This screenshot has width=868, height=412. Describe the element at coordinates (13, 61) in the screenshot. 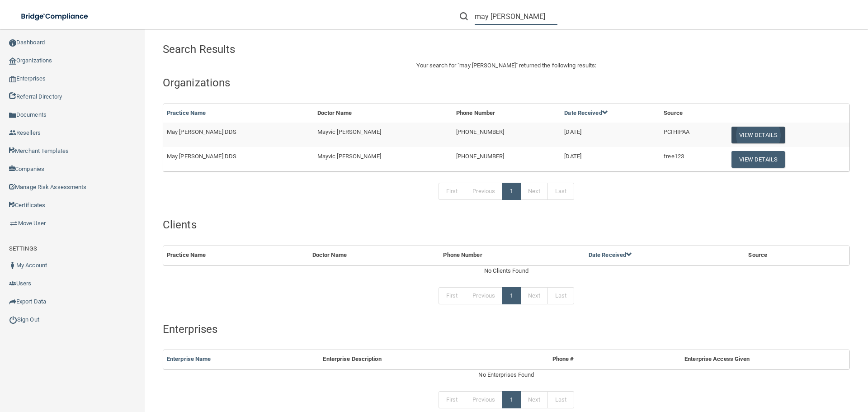

I see `img: organization-icon.f8decf85.png` at that location.